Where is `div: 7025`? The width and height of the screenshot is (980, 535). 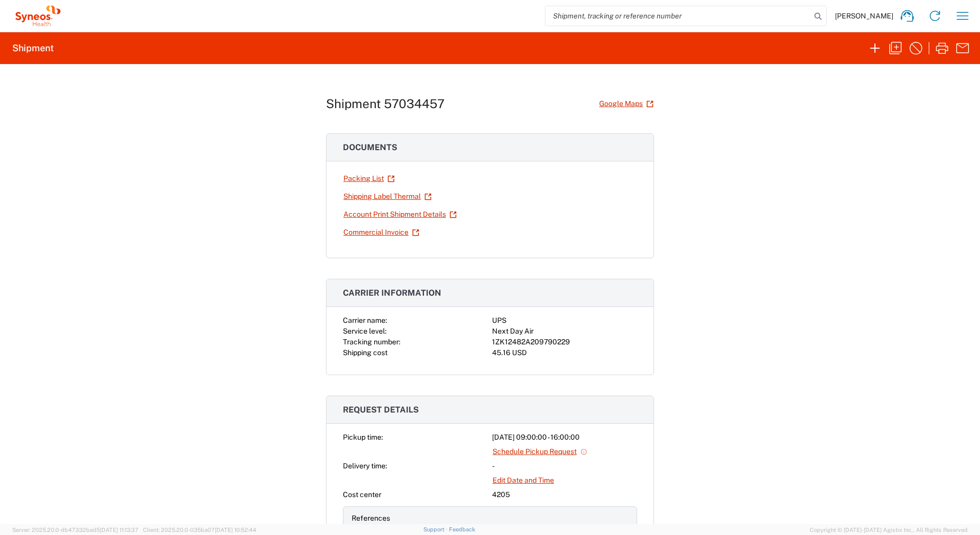
div: 7025 is located at coordinates (560, 529).